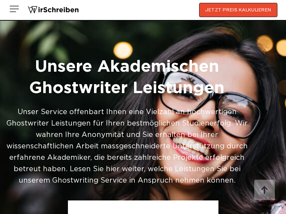 This screenshot has height=214, width=286. What do you see at coordinates (264, 191) in the screenshot?
I see `img: button top` at bounding box center [264, 191].